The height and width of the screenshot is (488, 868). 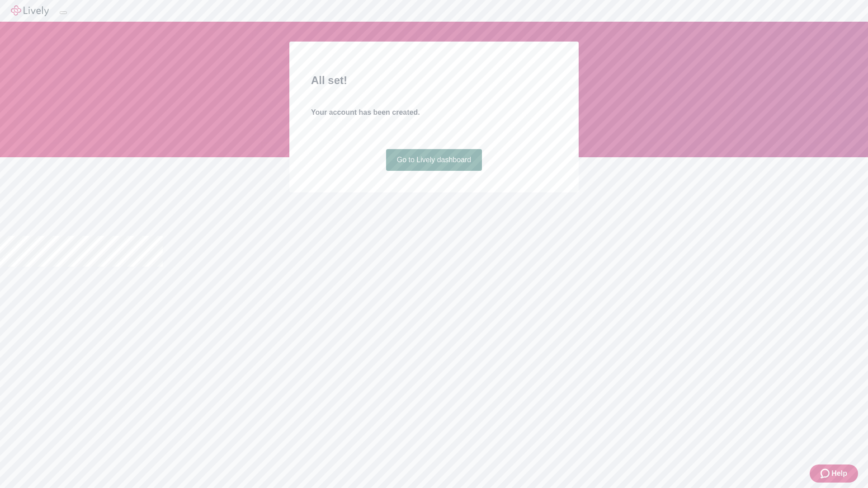 I want to click on button: Zendesk support iconHelp, so click(x=834, y=473).